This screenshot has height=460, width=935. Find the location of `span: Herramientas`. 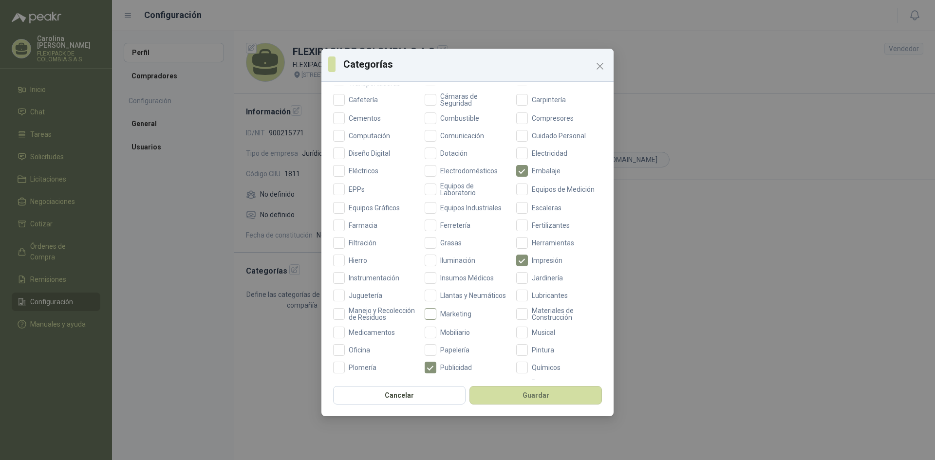

span: Herramientas is located at coordinates (552, 243).